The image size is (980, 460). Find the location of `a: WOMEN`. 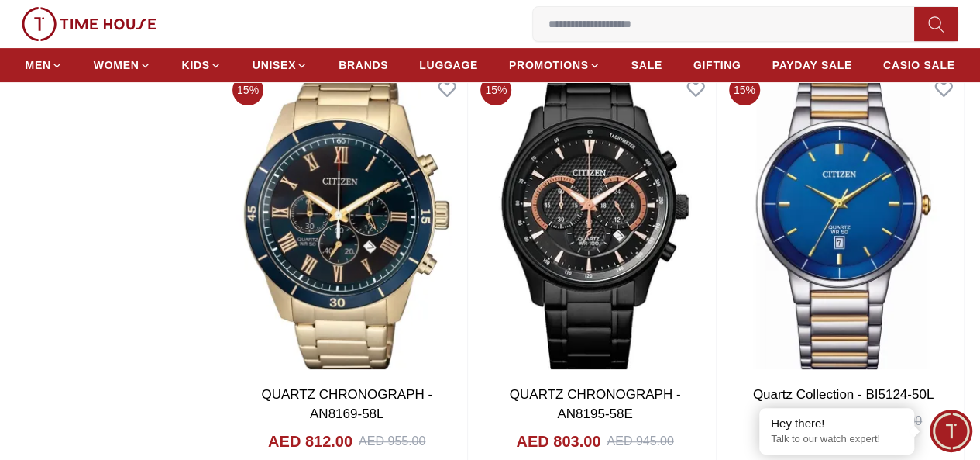

a: WOMEN is located at coordinates (123, 65).